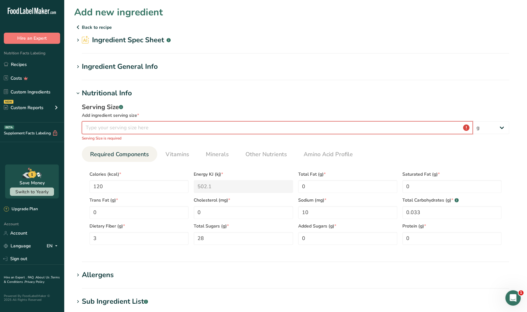 This screenshot has width=527, height=312. I want to click on h2: Ingredient Spec Sheet, so click(126, 40).